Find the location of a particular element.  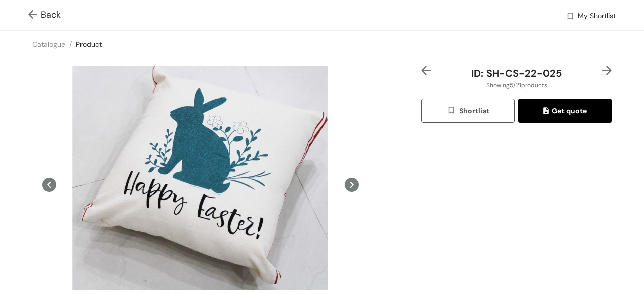

a: Product is located at coordinates (89, 44).